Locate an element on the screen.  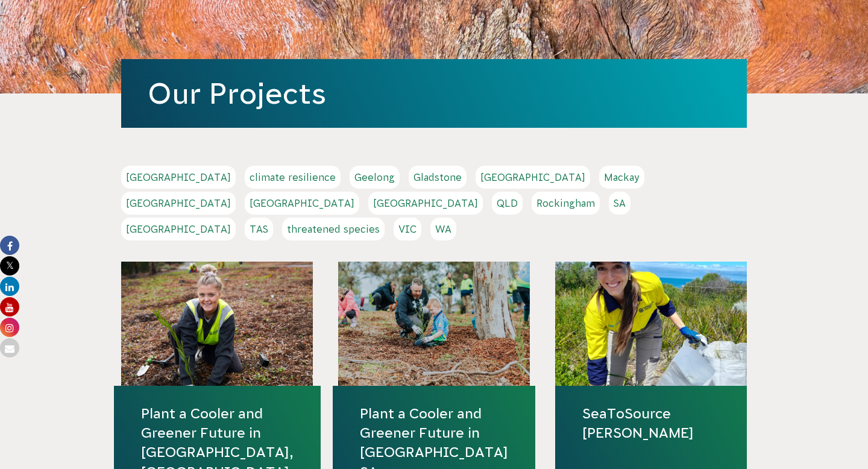
a: WA is located at coordinates (443, 229).